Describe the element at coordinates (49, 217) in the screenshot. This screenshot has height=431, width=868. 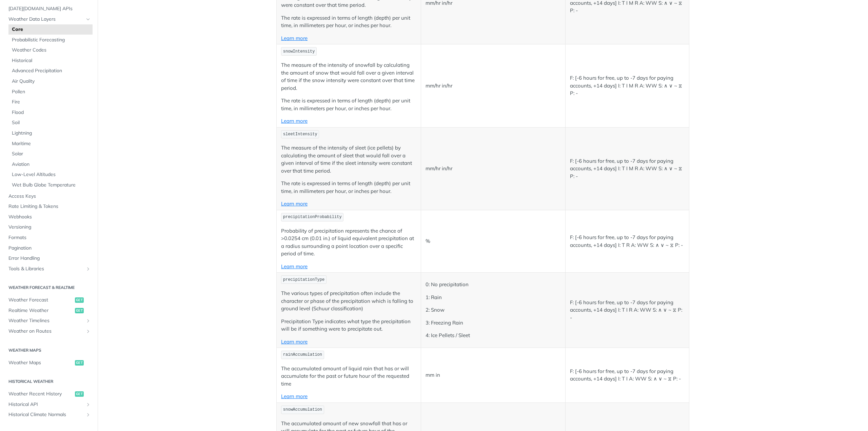
I see `a: Webhooks` at that location.